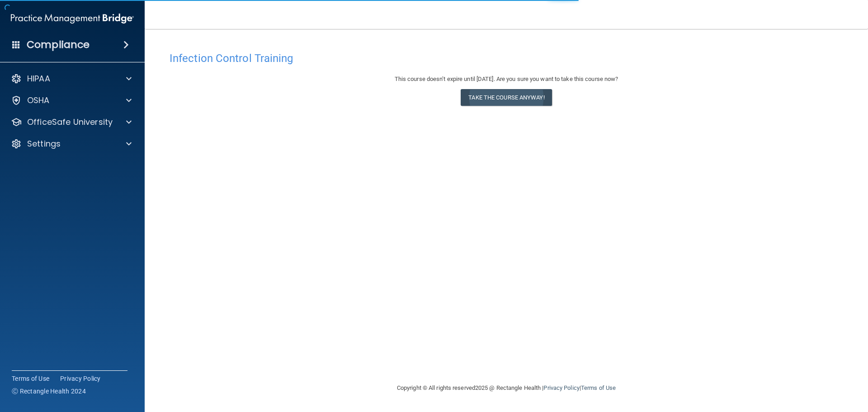 This screenshot has height=412, width=868. What do you see at coordinates (44, 144) in the screenshot?
I see `p: Settings` at bounding box center [44, 144].